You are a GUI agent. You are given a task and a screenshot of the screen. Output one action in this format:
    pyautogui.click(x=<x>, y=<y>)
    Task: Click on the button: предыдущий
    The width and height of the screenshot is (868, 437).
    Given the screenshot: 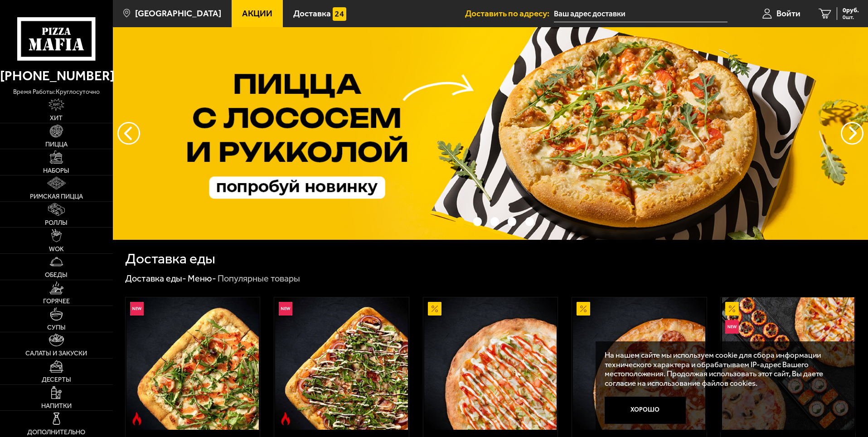 What is the action you would take?
    pyautogui.click(x=852, y=134)
    